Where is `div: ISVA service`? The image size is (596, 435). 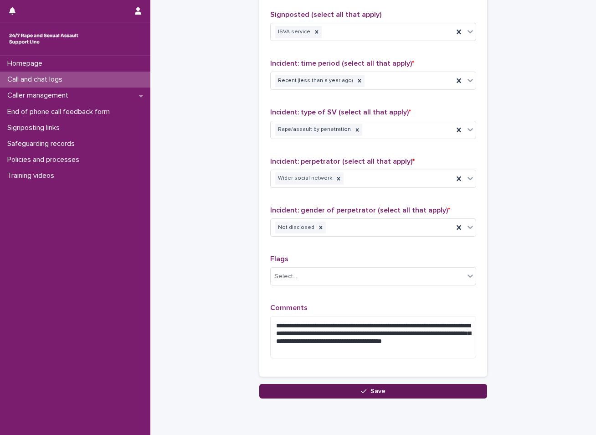
div: ISVA service is located at coordinates (293, 32).